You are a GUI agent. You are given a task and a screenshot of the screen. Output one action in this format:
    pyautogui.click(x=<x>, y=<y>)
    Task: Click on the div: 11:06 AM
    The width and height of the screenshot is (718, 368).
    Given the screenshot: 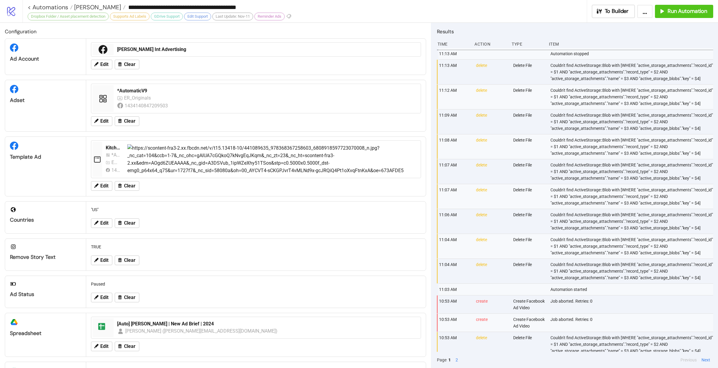 What is the action you would take?
    pyautogui.click(x=455, y=221)
    